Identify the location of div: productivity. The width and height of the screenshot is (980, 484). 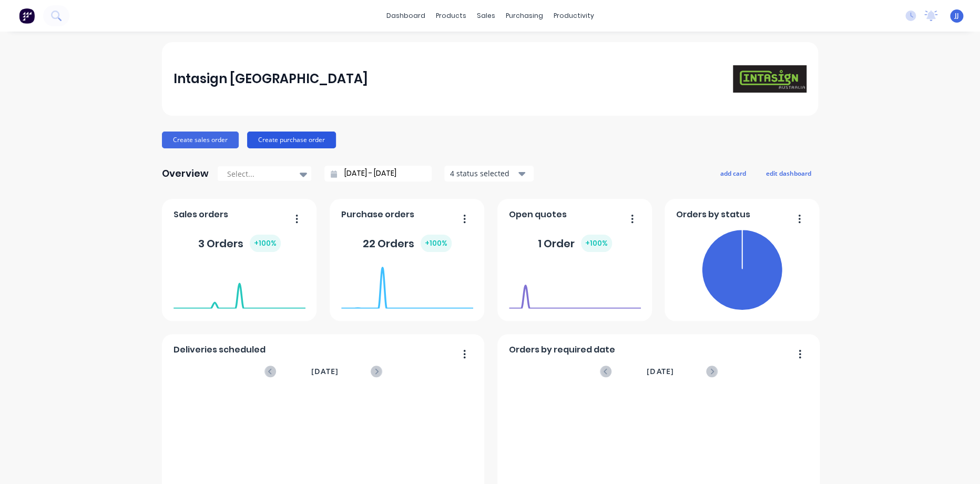
(574, 16).